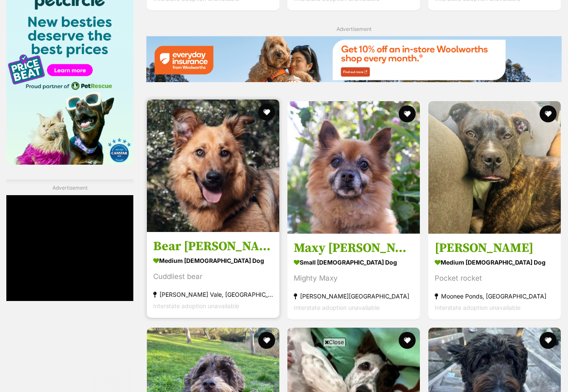 The image size is (568, 392). I want to click on div: Cuddliest bear, so click(213, 276).